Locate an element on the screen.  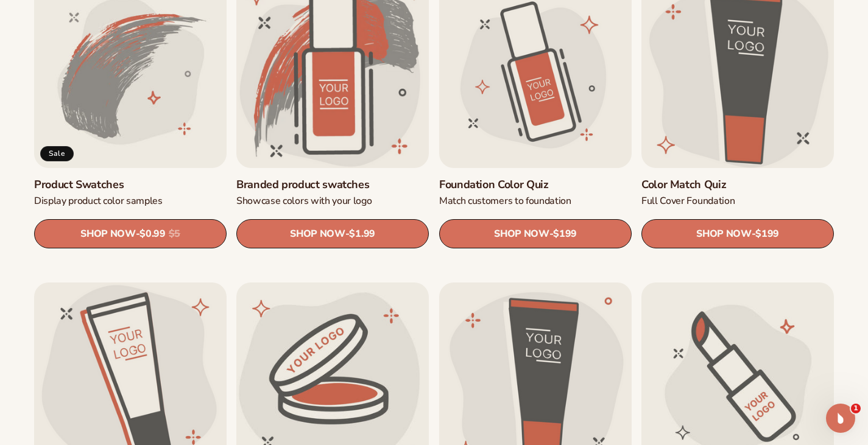
a: Product Swatches is located at coordinates (130, 185).